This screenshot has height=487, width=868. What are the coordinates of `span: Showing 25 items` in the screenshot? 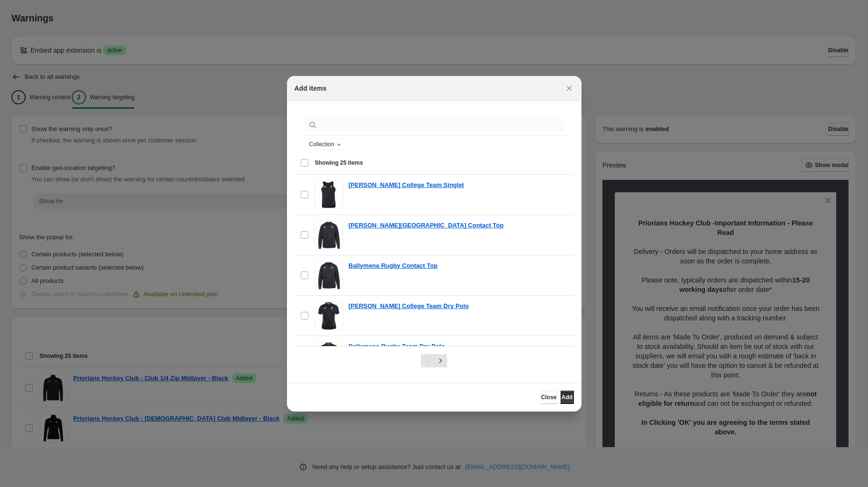 It's located at (338, 163).